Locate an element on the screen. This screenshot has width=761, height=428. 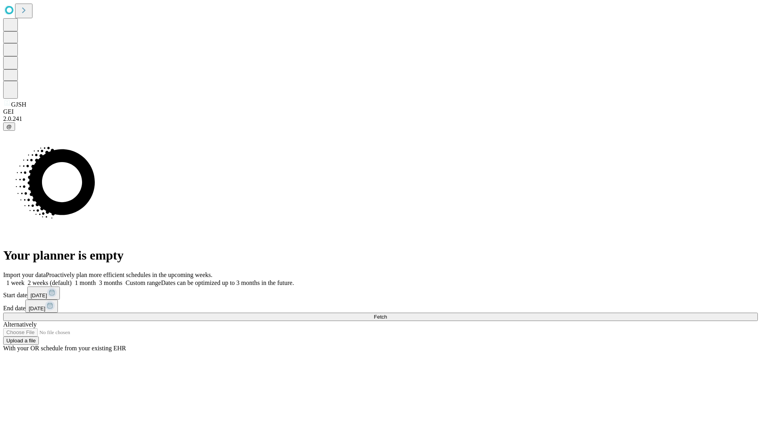
span: With your OR schedule from your existing EHR is located at coordinates (65, 348).